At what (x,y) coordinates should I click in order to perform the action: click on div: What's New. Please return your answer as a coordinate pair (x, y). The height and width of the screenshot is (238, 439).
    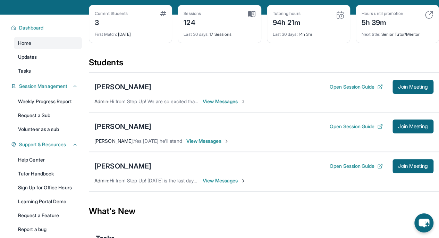
    Looking at the image, I should click on (264, 211).